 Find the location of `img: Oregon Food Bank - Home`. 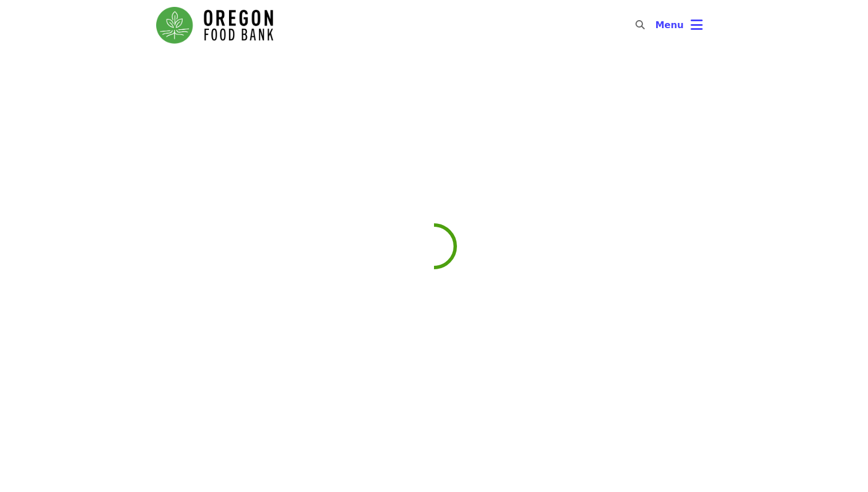

img: Oregon Food Bank - Home is located at coordinates (215, 25).